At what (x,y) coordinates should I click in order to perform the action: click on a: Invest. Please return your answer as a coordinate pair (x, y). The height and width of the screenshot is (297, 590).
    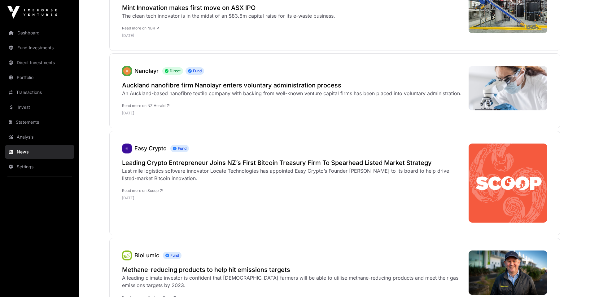
    Looking at the image, I should click on (40, 107).